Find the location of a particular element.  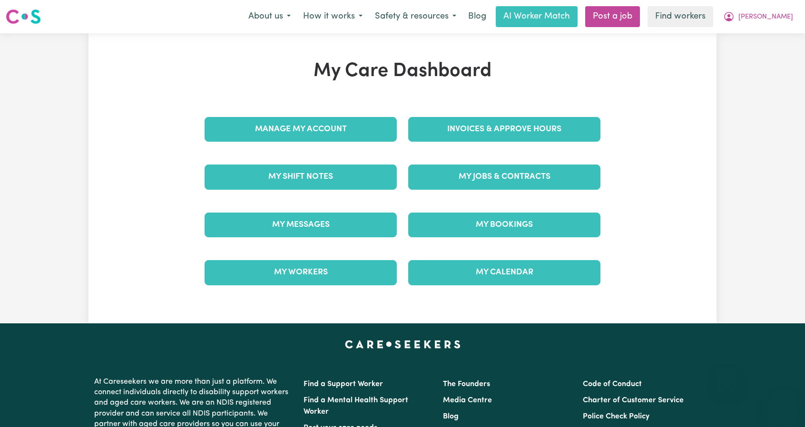

a: Code of Conduct is located at coordinates (612, 384).